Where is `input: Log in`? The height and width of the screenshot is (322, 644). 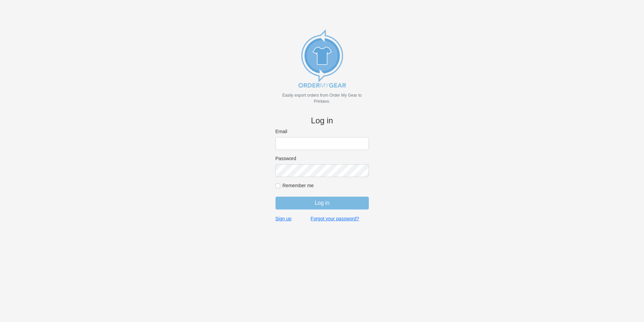
input: Log in is located at coordinates (322, 203).